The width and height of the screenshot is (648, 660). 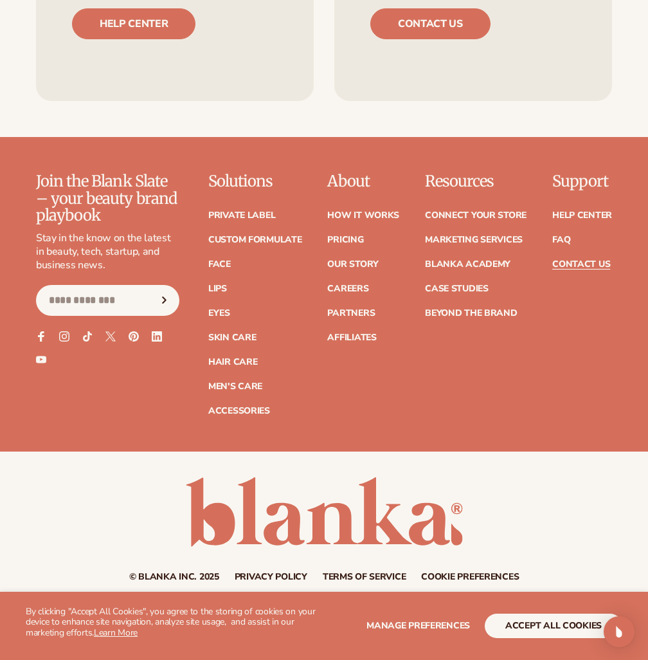 I want to click on a: Help Center, so click(x=582, y=215).